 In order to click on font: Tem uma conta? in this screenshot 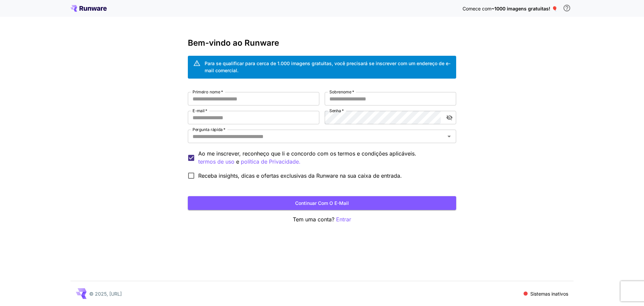, I will do `click(314, 219)`.